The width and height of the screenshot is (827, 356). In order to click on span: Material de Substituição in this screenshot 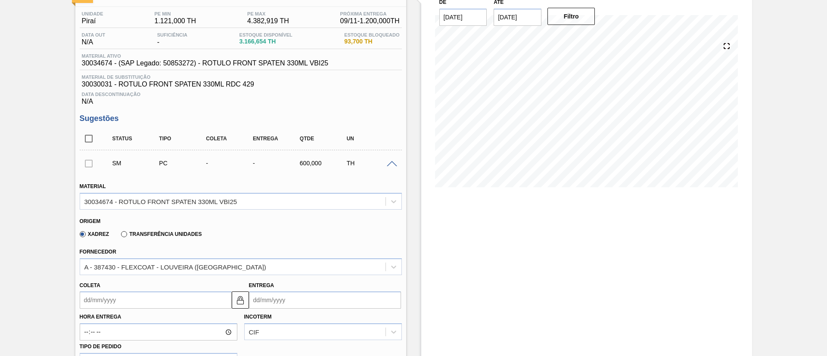, I will do `click(241, 77)`.